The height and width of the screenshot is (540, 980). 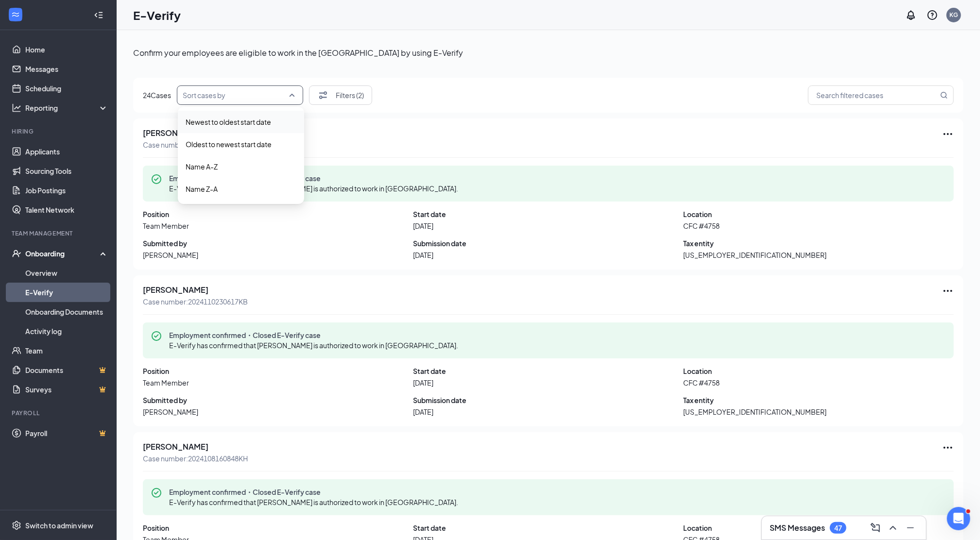 What do you see at coordinates (66, 312) in the screenshot?
I see `a: Onboarding Documents` at bounding box center [66, 312].